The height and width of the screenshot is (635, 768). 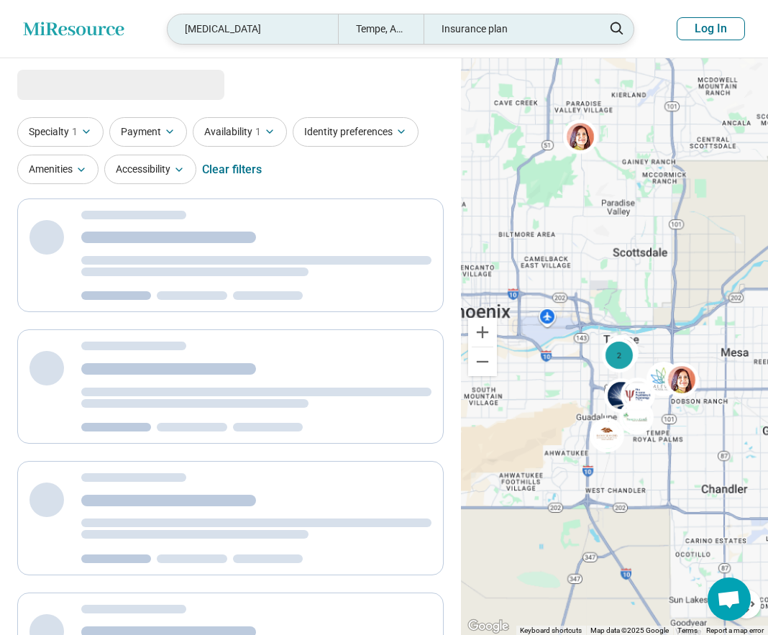 I want to click on button: Accessibility, so click(x=150, y=169).